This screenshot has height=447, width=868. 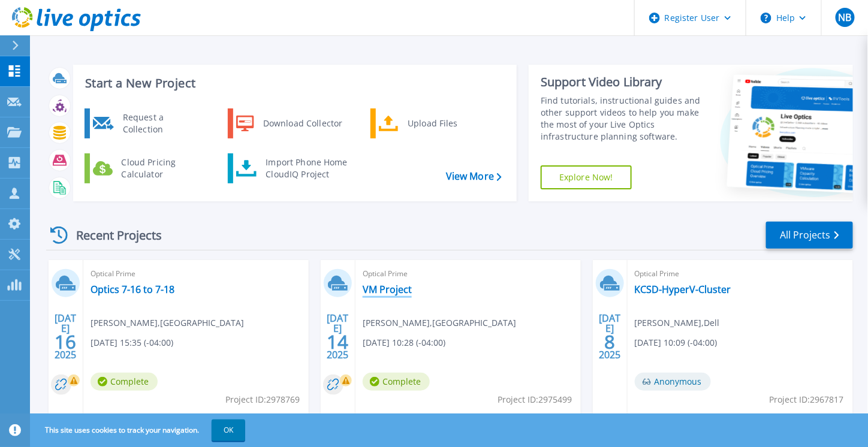 I want to click on div: Recent Projects, so click(x=112, y=235).